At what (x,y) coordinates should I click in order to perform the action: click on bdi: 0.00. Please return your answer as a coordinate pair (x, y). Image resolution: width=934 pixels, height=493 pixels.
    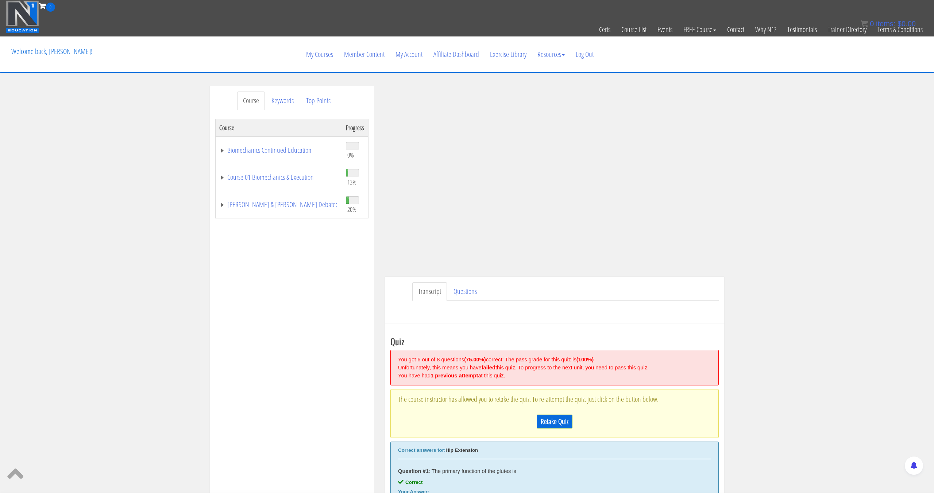
    Looking at the image, I should click on (907, 24).